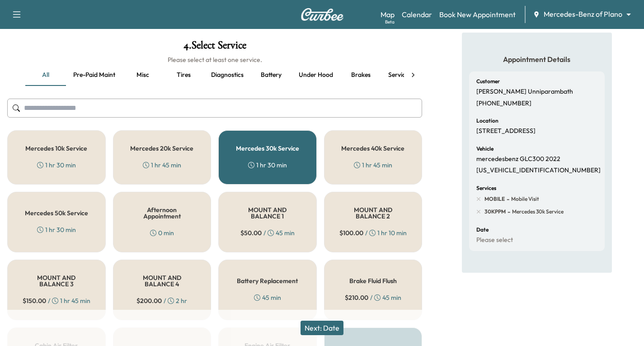  Describe the element at coordinates (214, 75) in the screenshot. I see `div: basic tabs example` at that location.